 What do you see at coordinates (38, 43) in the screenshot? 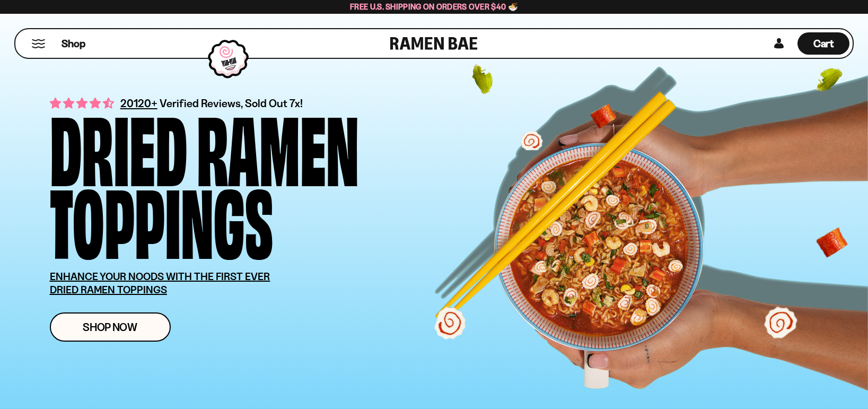
I see `button: Mobile Menu Trigger` at bounding box center [38, 43].